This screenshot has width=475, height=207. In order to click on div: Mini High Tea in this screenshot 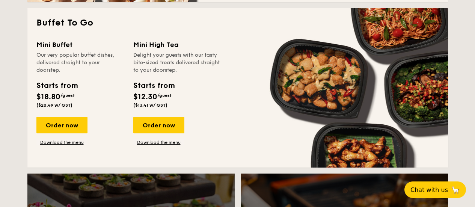, I will do `click(177, 45)`.